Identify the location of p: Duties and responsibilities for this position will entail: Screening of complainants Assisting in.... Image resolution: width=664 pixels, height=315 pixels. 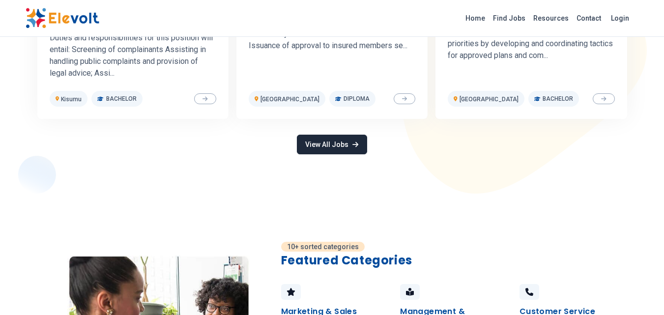
(133, 56).